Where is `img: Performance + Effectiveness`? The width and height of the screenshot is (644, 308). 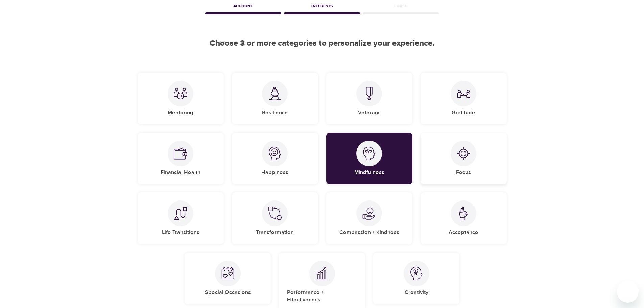
img: Performance + Effectiveness is located at coordinates (322, 273).